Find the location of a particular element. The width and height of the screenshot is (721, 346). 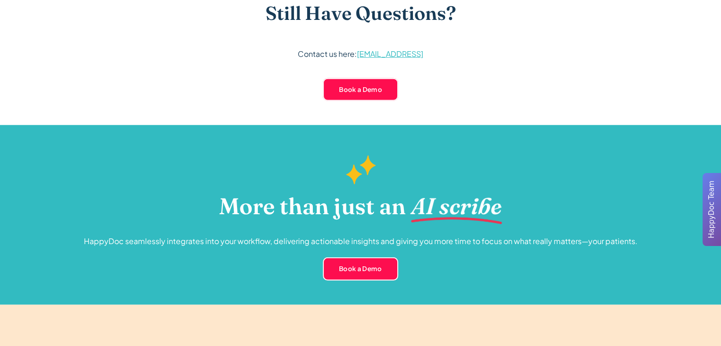

p: Contact us here: is located at coordinates (360, 54).